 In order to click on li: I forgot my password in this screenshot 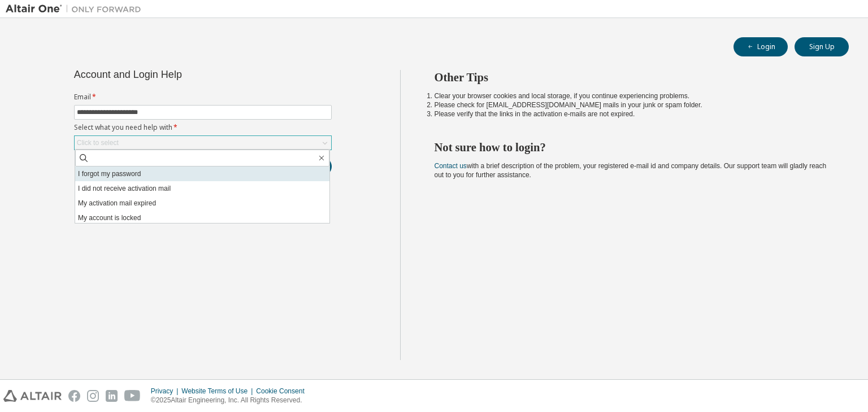, I will do `click(202, 174)`.